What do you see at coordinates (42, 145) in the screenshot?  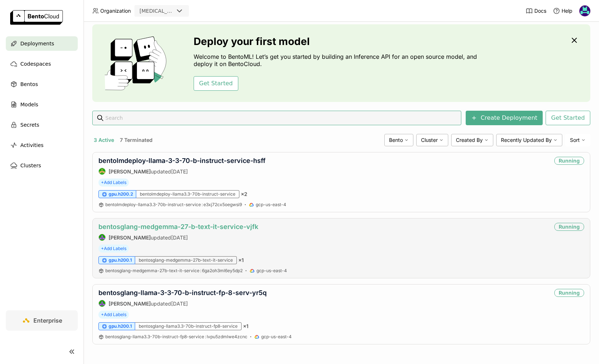 I see `a: Activities` at bounding box center [42, 145].